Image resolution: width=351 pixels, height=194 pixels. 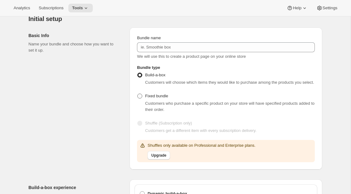 I want to click on span: Build-a-box, so click(x=155, y=75).